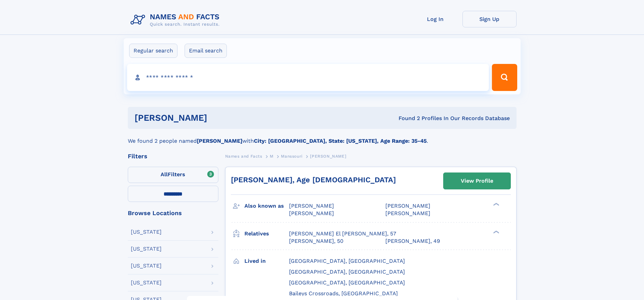 This screenshot has height=300, width=644. Describe the element at coordinates (173, 156) in the screenshot. I see `div: Filters` at that location.